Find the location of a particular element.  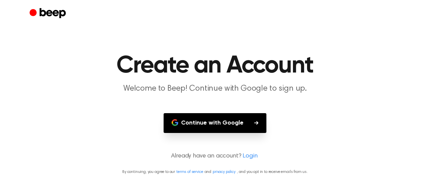

h1: Create an Account is located at coordinates (215, 66).